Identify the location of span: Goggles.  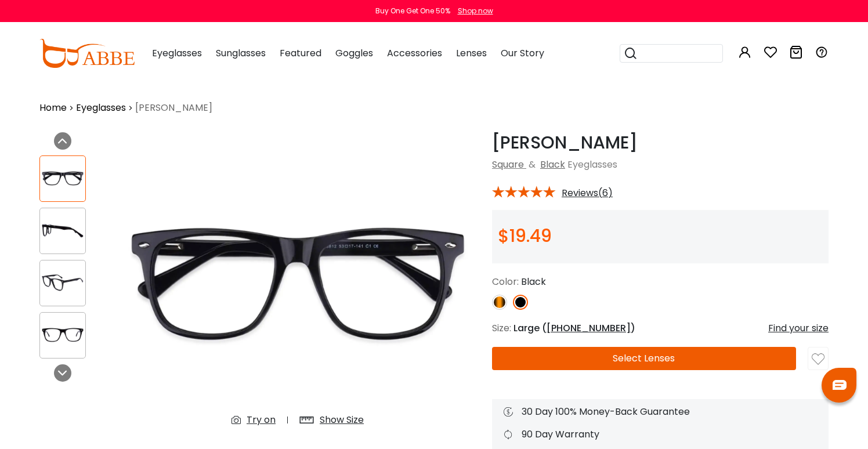
(354, 53).